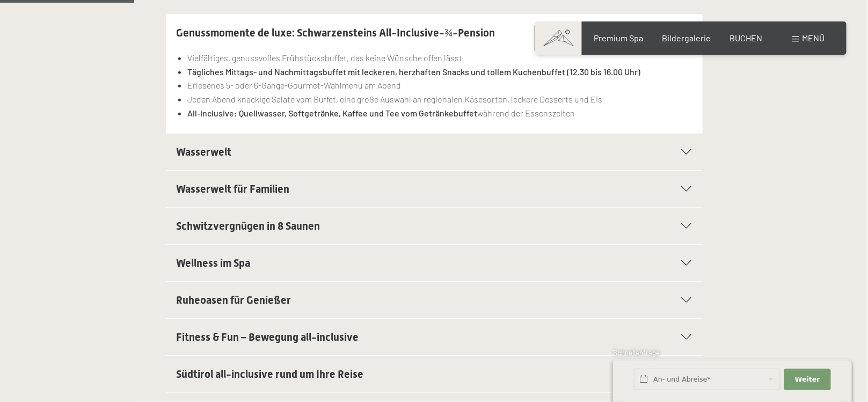 The width and height of the screenshot is (868, 402). I want to click on a: Bildergalerie, so click(686, 37).